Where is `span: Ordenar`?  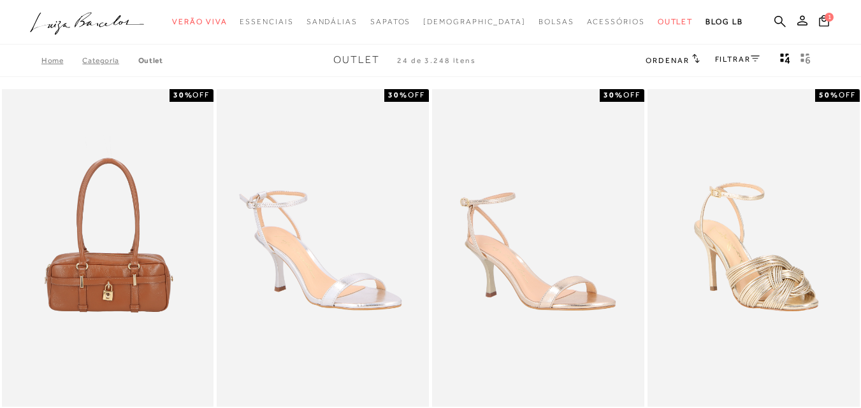
span: Ordenar is located at coordinates (667, 61).